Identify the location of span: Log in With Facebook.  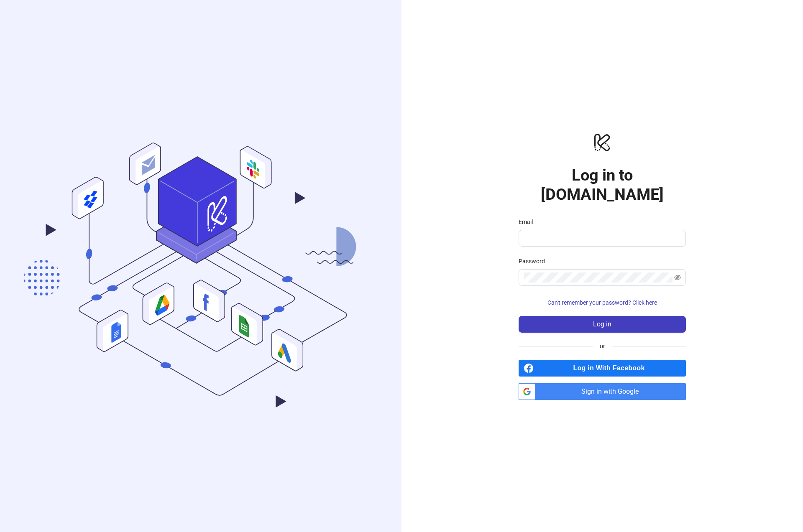
(611, 368).